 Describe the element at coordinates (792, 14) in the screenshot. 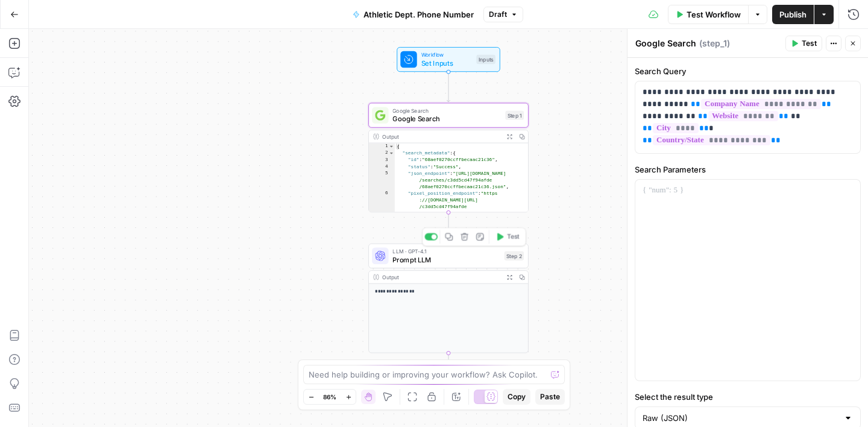

I see `span: Publish` at that location.